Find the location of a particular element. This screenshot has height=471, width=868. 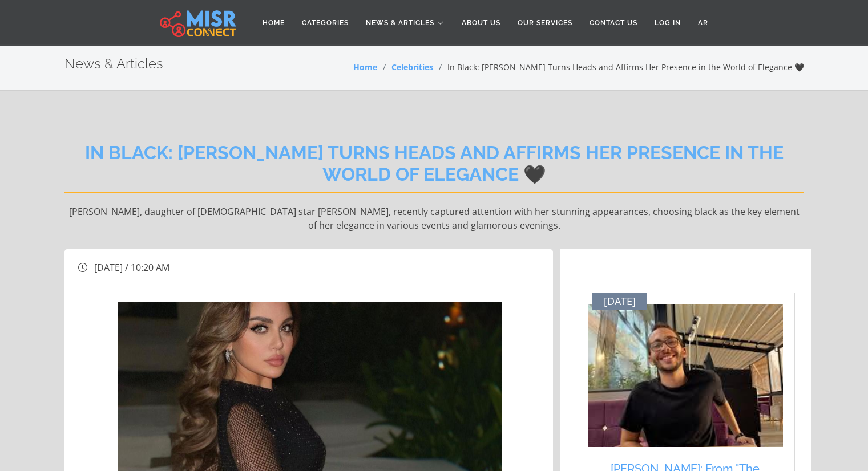

a: Celebrities is located at coordinates (412, 67).